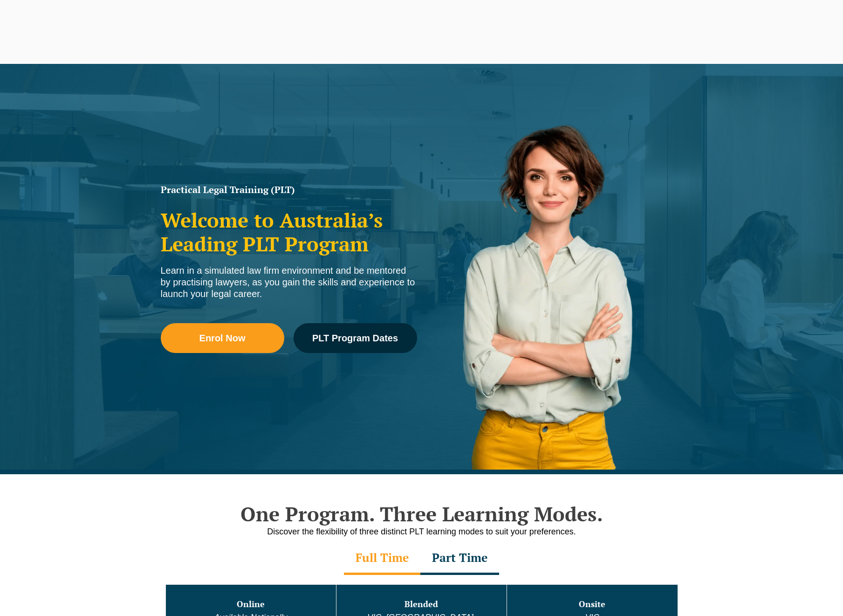  I want to click on a: PLT Program Dates, so click(355, 338).